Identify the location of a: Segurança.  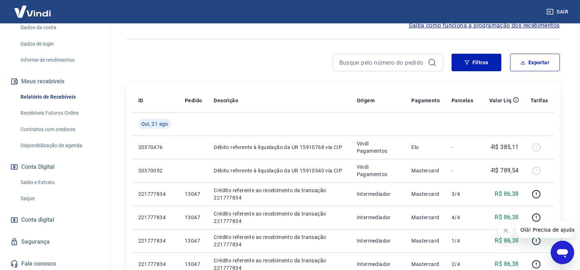
(55, 242).